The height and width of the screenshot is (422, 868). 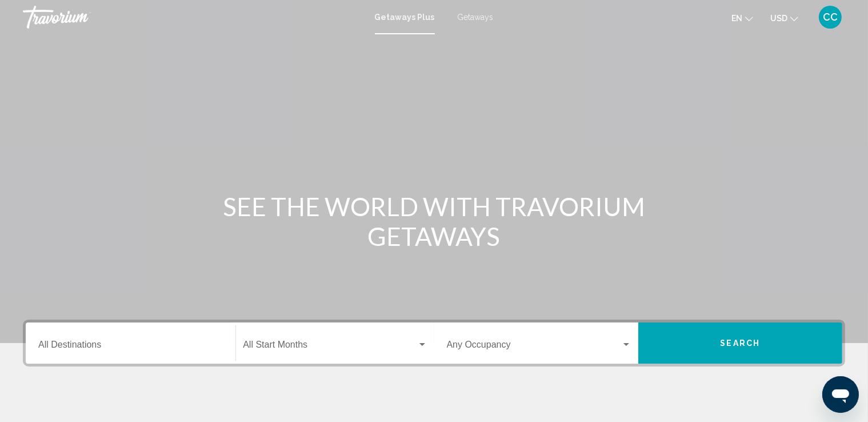 I want to click on button: Change currency, so click(x=783, y=17).